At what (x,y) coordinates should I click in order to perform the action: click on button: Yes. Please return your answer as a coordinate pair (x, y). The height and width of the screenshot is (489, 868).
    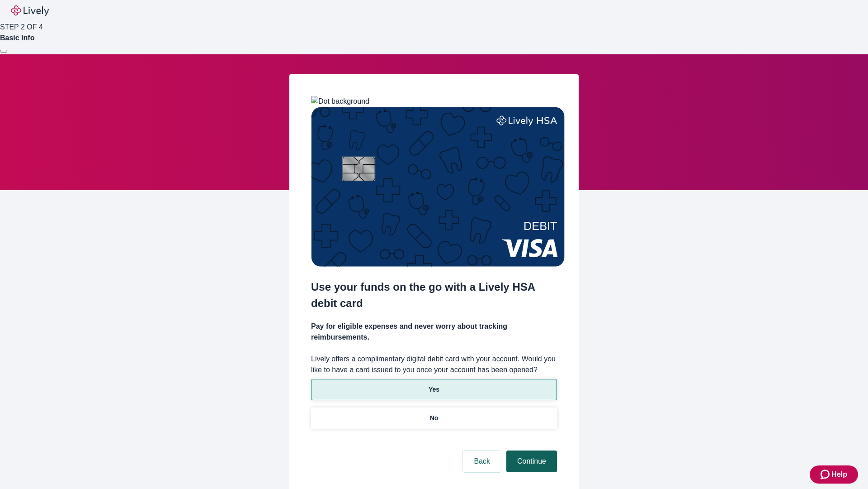
    Looking at the image, I should click on (434, 389).